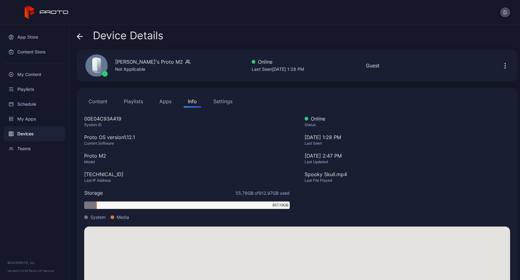  What do you see at coordinates (34, 263) in the screenshot?
I see `div: © 2025 PROTO, Inc.` at bounding box center [34, 263].